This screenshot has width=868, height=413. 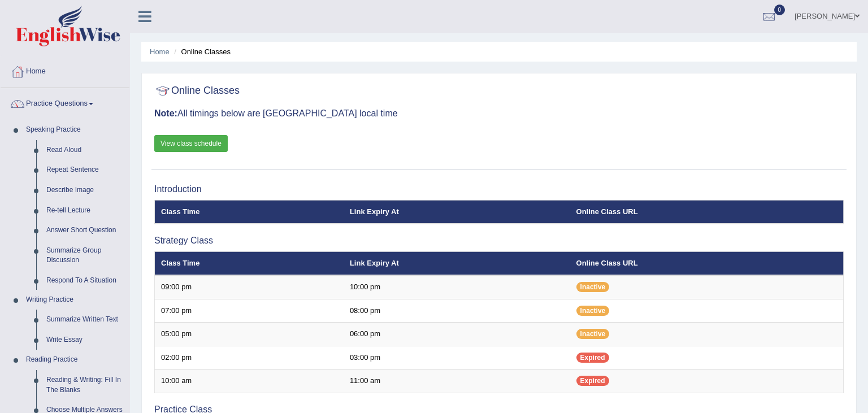 I want to click on td: 10:00 pm, so click(x=457, y=287).